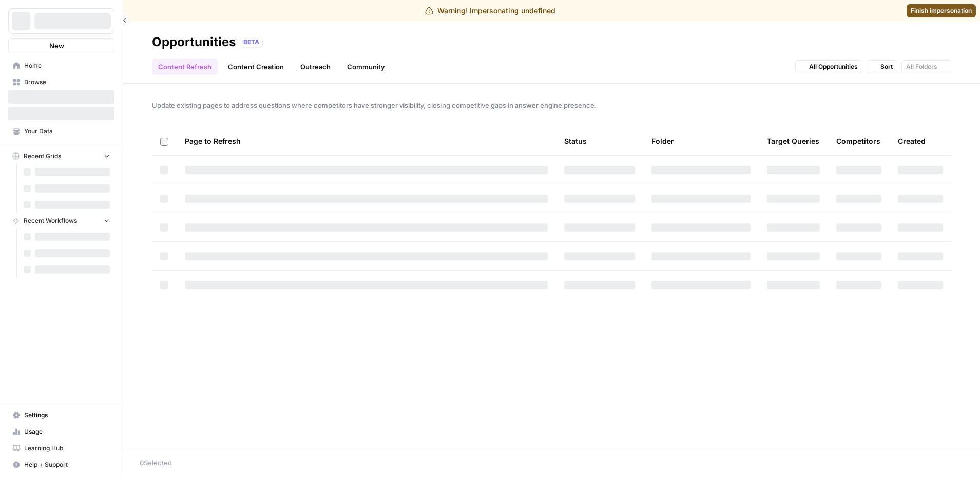  What do you see at coordinates (61, 65) in the screenshot?
I see `a: Home` at bounding box center [61, 65].